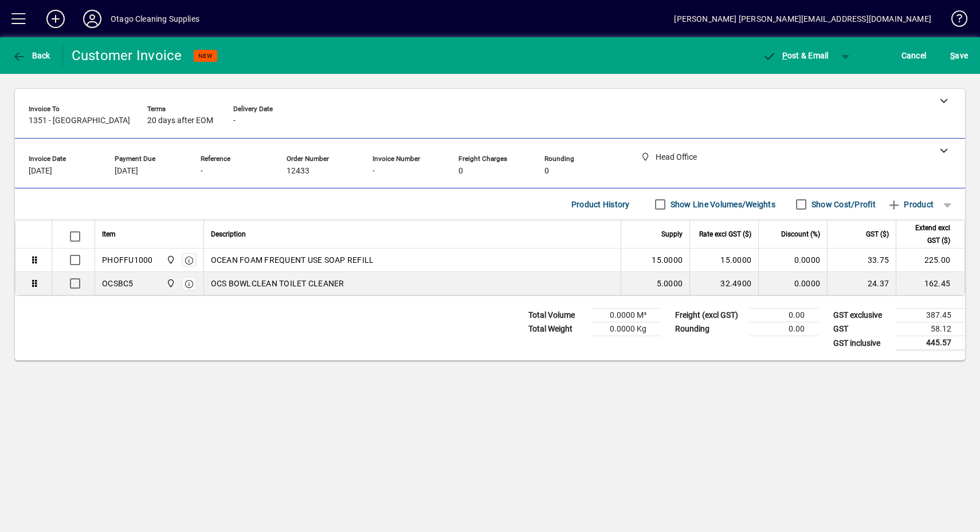 The height and width of the screenshot is (532, 980). Describe the element at coordinates (205, 56) in the screenshot. I see `span: NEW` at that location.